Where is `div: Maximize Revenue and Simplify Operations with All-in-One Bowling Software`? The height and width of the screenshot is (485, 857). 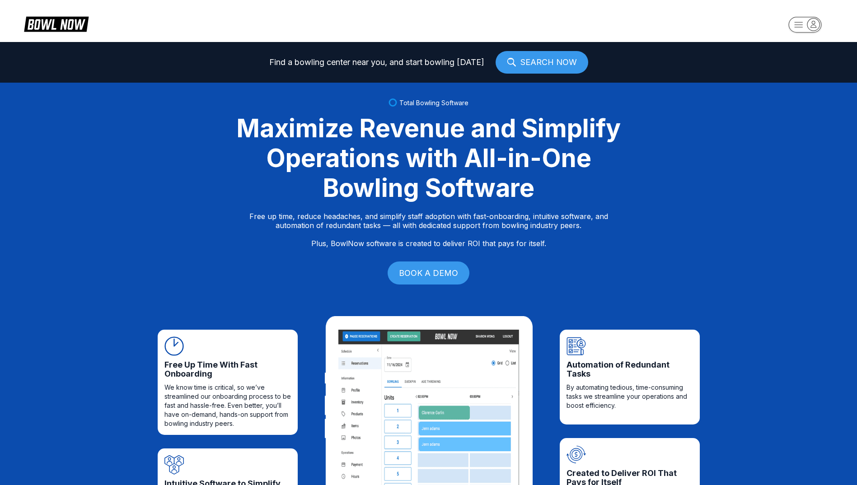 div: Maximize Revenue and Simplify Operations with All-in-One Bowling Software is located at coordinates (429, 158).